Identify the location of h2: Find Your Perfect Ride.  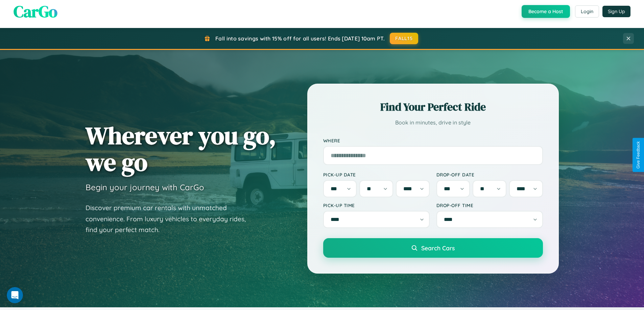
(433, 107).